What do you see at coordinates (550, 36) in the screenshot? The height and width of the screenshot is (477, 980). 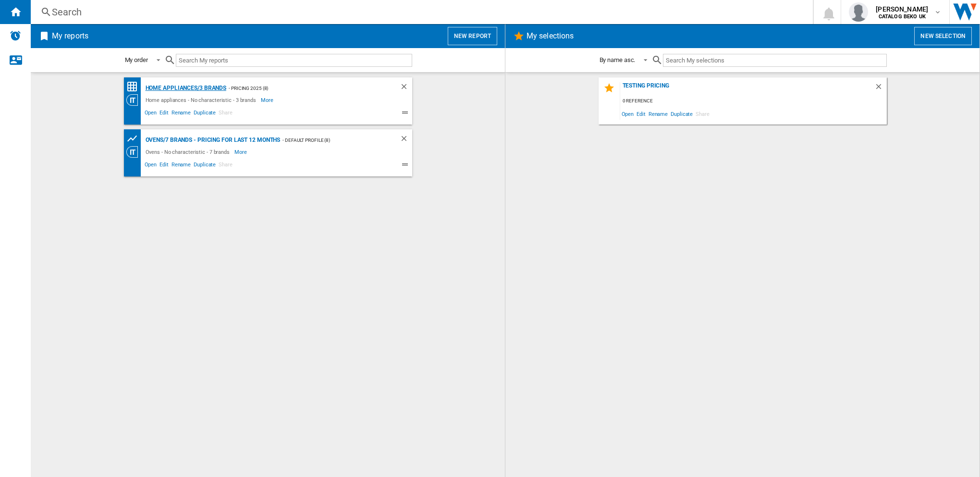 I see `h2: My selections` at bounding box center [550, 36].